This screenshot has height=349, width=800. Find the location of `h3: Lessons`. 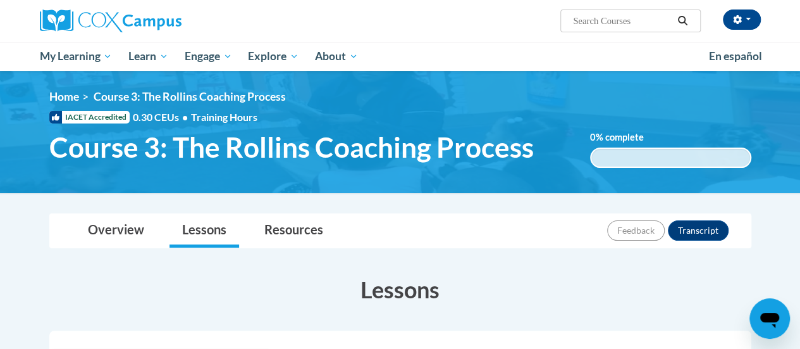

h3: Lessons is located at coordinates (400, 289).